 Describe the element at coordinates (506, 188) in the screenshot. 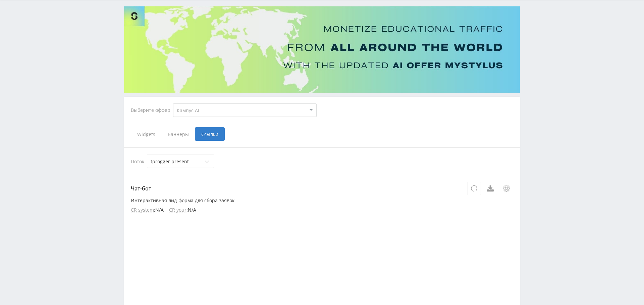

I see `button: Настройки` at that location.